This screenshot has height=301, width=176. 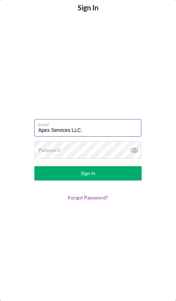 I want to click on button: Sign In, so click(x=88, y=173).